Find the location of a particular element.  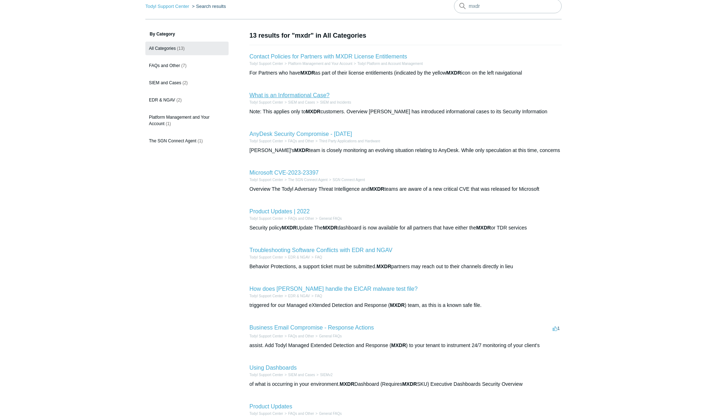

a: Third Party Applications and Hardware is located at coordinates (349, 141).